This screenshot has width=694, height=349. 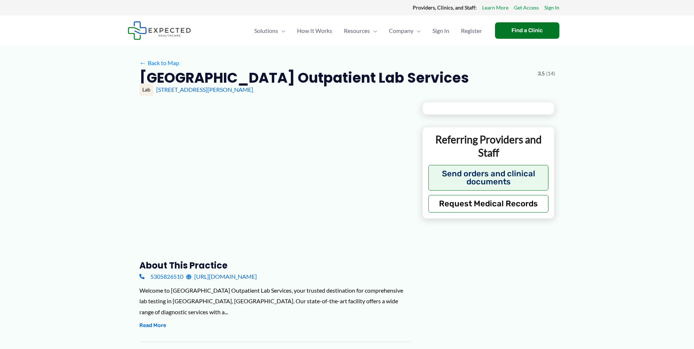 What do you see at coordinates (275, 265) in the screenshot?
I see `h3: About this practice` at bounding box center [275, 265].